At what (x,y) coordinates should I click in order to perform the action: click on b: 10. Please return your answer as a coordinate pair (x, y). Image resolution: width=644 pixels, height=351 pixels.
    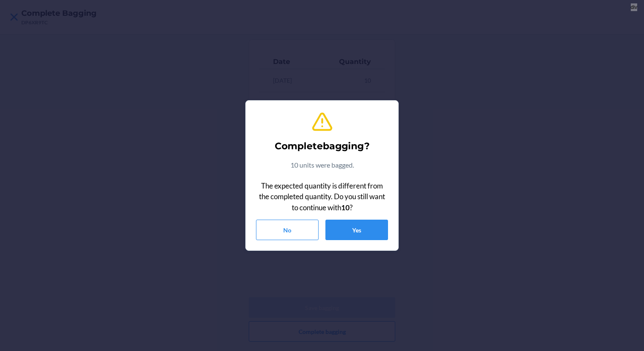
    Looking at the image, I should click on (345, 207).